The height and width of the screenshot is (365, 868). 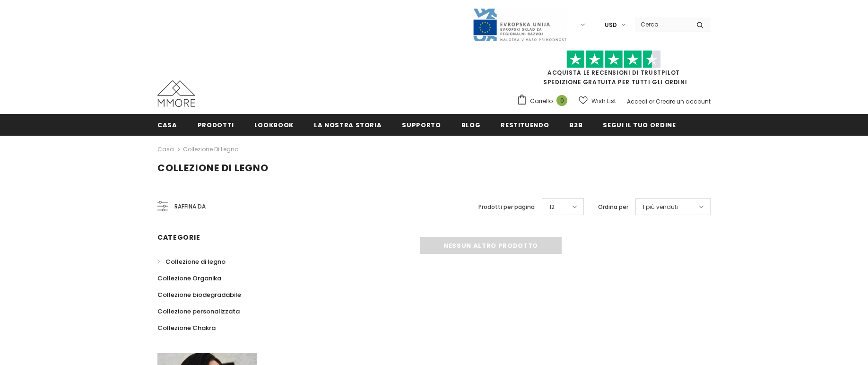 What do you see at coordinates (179, 237) in the screenshot?
I see `span: Categorie` at bounding box center [179, 237].